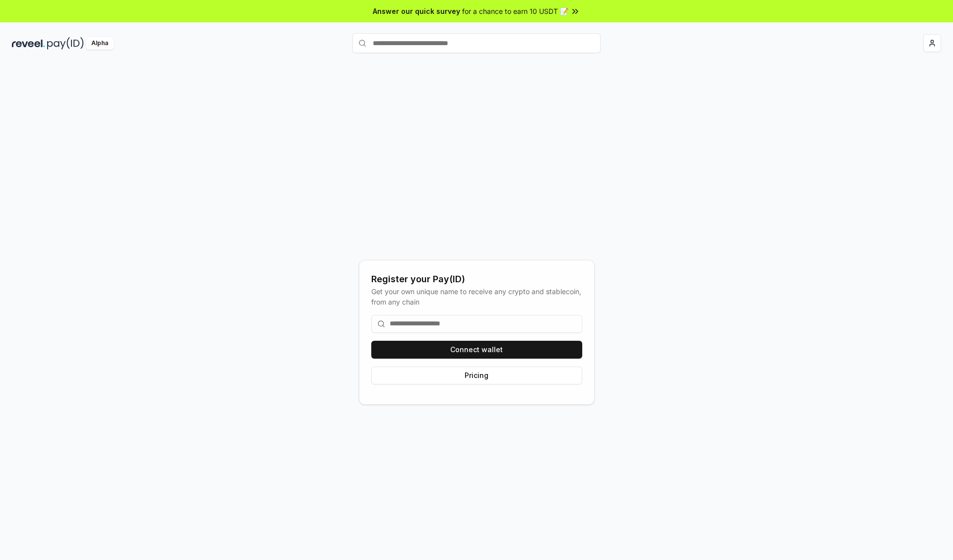  Describe the element at coordinates (417, 11) in the screenshot. I see `span: Answer our quick survey` at that location.